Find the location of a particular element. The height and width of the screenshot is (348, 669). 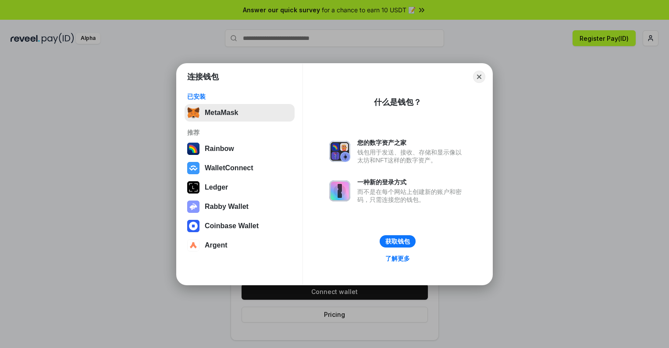

img: svg+xml,%3Csvg%20width%3D%22120%22%20height%3D%22120%22%20viewBox%3D%220%200%20120%20120%22%20fil... is located at coordinates (193, 149).